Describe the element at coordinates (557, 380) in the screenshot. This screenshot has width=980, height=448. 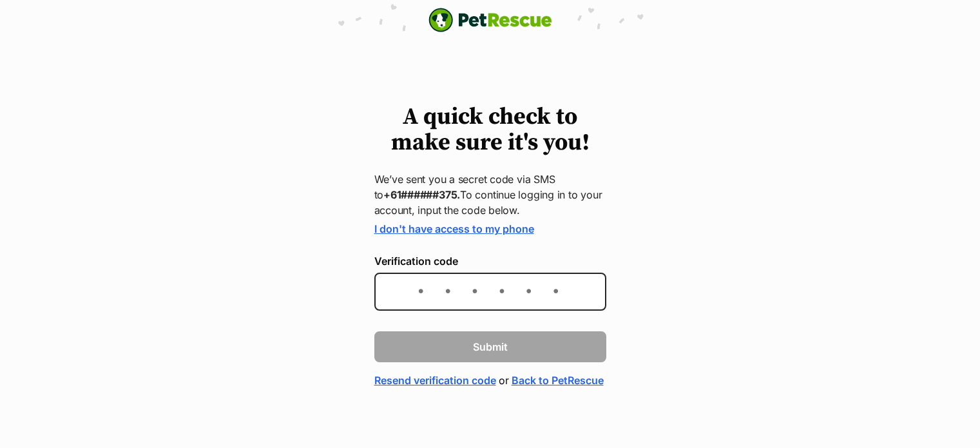
I see `a: Back to PetRescue` at that location.